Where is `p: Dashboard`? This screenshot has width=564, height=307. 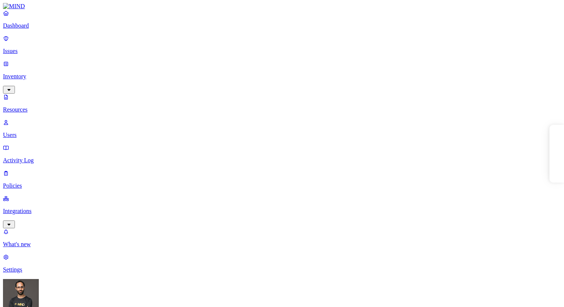
p: Dashboard is located at coordinates (282, 26).